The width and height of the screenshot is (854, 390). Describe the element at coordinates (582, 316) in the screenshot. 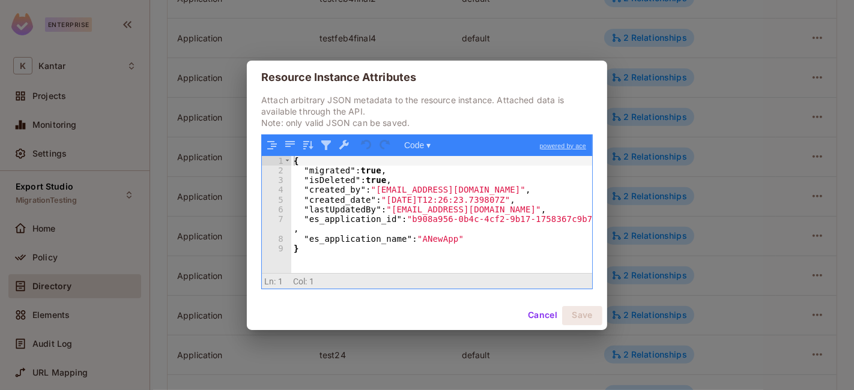

I see `button: Save` at that location.